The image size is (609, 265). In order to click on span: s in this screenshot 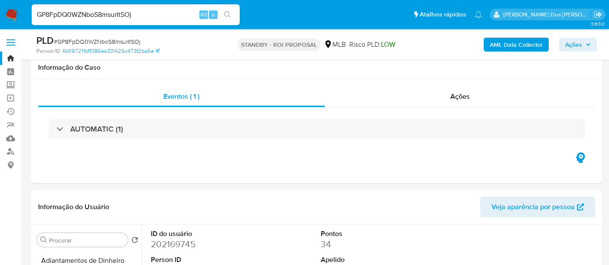, I will do `click(213, 14)`.